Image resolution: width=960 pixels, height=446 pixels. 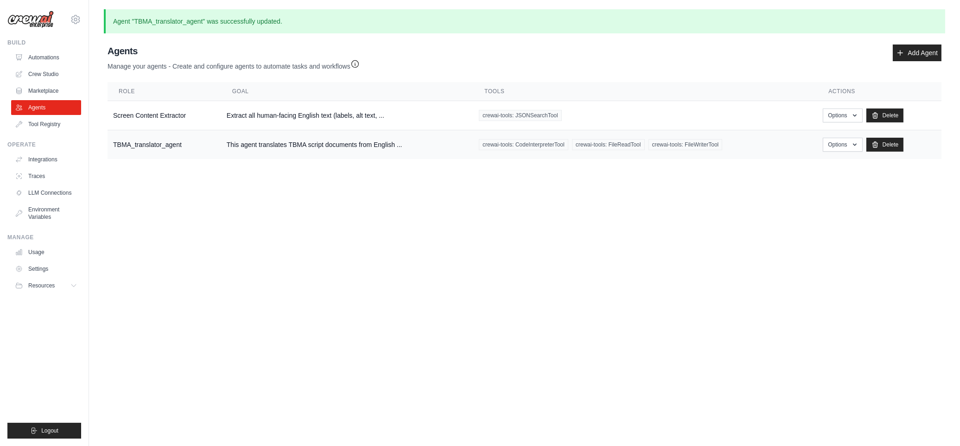 What do you see at coordinates (46, 269) in the screenshot?
I see `a: Settings` at bounding box center [46, 269].